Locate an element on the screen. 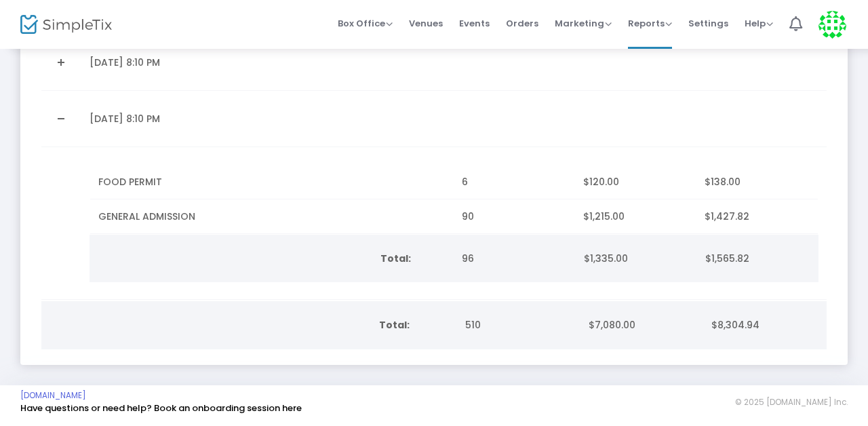 This screenshot has height=426, width=868. span: $1,427.82 is located at coordinates (727, 216).